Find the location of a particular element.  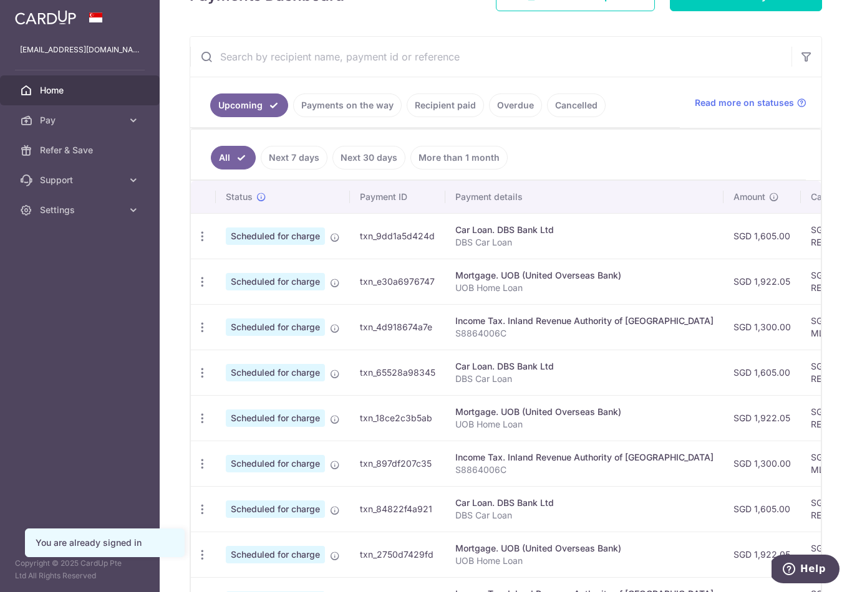

span: Refer & Save is located at coordinates (81, 150).